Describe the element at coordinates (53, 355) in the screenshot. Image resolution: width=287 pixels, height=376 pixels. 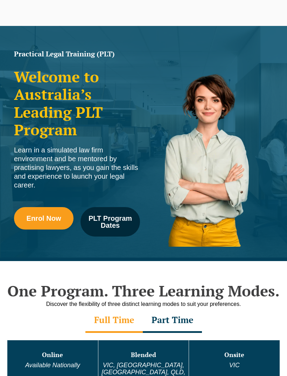
I see `h3: Online` at that location.